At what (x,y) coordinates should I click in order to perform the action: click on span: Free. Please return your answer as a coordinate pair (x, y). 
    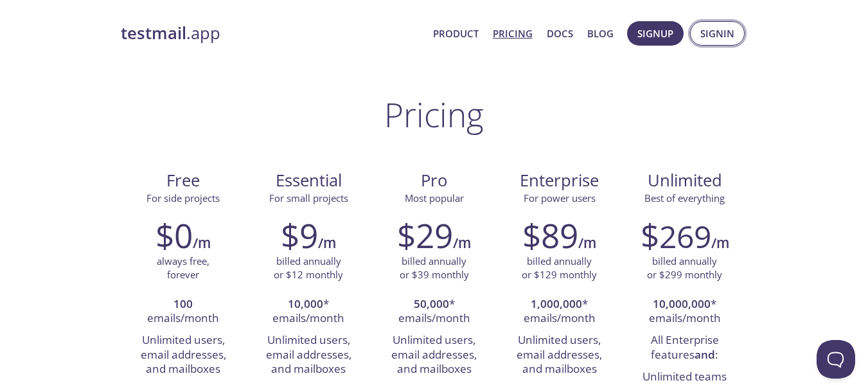
    Looking at the image, I should click on (183, 181).